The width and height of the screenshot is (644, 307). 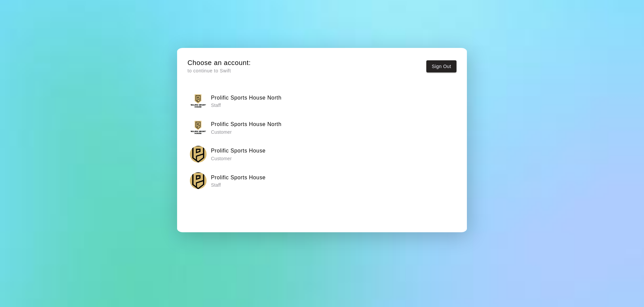 What do you see at coordinates (322, 154) in the screenshot?
I see `button: Prolific Sports HouseProlific Sports House Customer` at bounding box center [322, 154].